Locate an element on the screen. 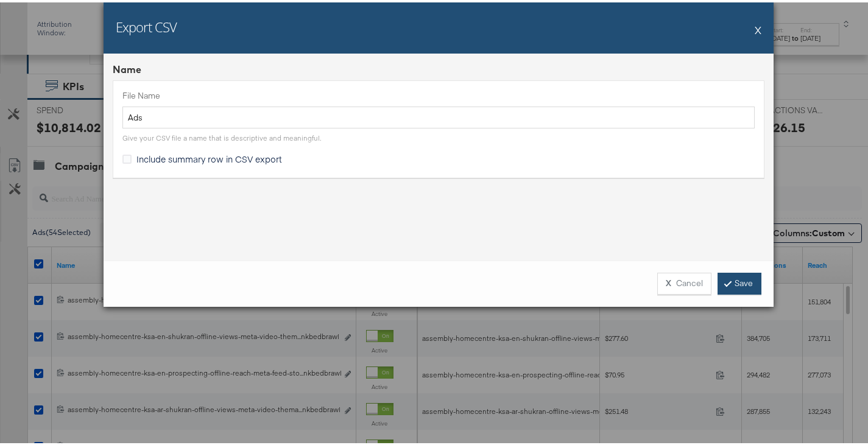  button: XCancel is located at coordinates (684, 281).